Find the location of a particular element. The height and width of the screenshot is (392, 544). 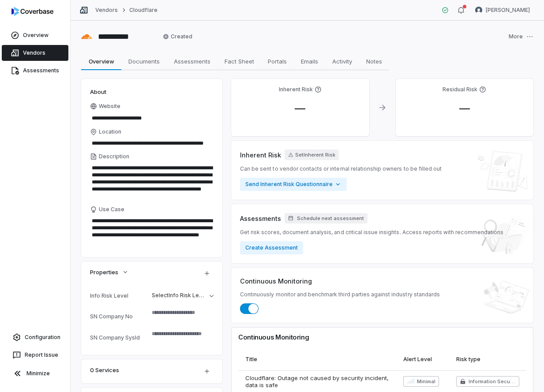

span: Portals is located at coordinates (277, 62).